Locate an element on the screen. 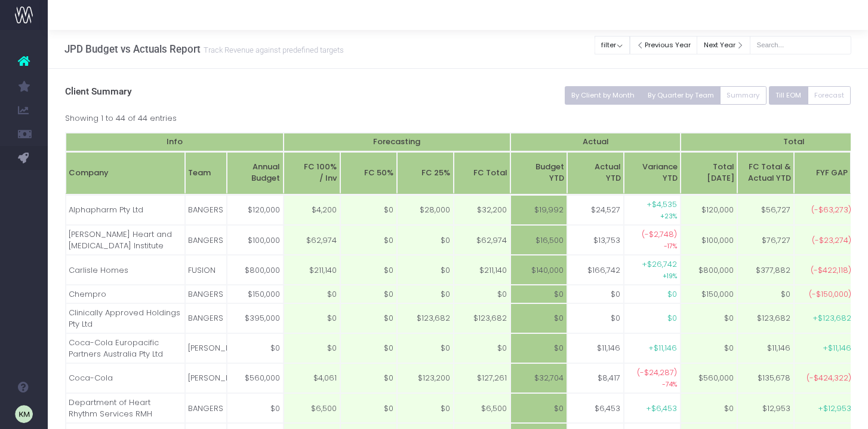 The width and height of the screenshot is (868, 429). td: $127,261 is located at coordinates (482, 378).